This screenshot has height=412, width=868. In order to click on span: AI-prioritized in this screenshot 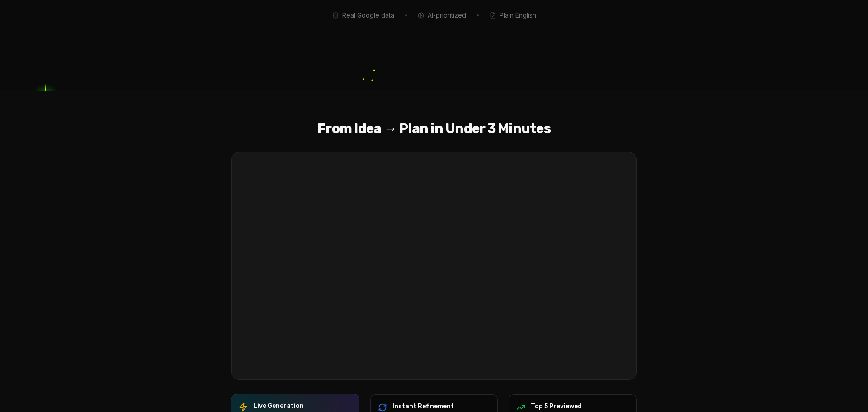, I will do `click(446, 15)`.